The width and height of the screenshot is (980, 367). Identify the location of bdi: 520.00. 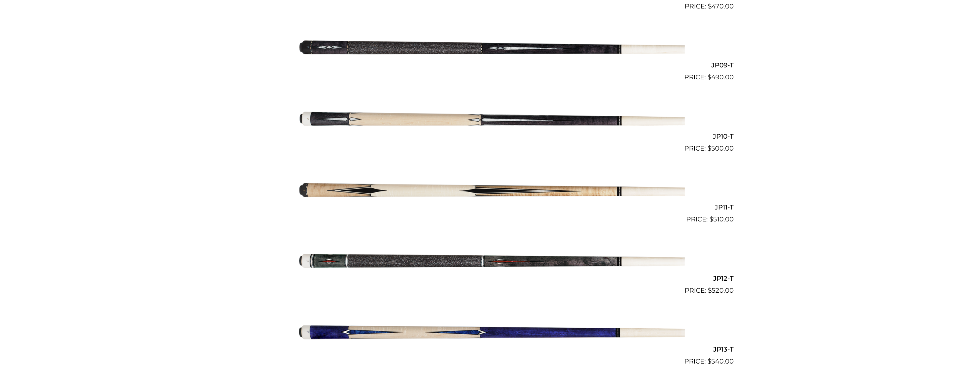
(720, 291).